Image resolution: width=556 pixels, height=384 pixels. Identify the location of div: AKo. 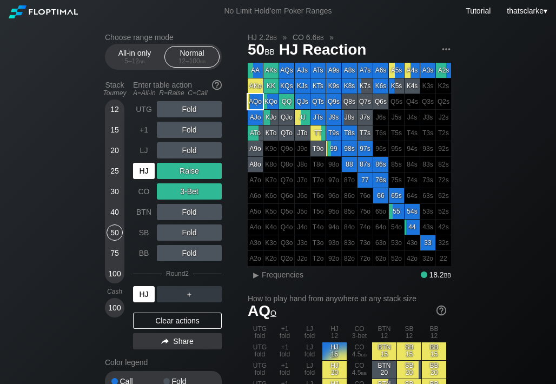
(255, 86).